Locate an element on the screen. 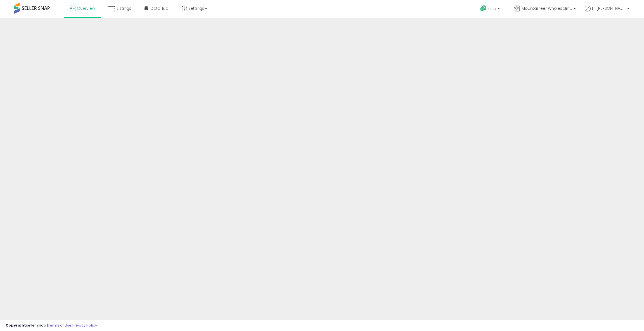 The width and height of the screenshot is (644, 331). a: Help is located at coordinates (491, 9).